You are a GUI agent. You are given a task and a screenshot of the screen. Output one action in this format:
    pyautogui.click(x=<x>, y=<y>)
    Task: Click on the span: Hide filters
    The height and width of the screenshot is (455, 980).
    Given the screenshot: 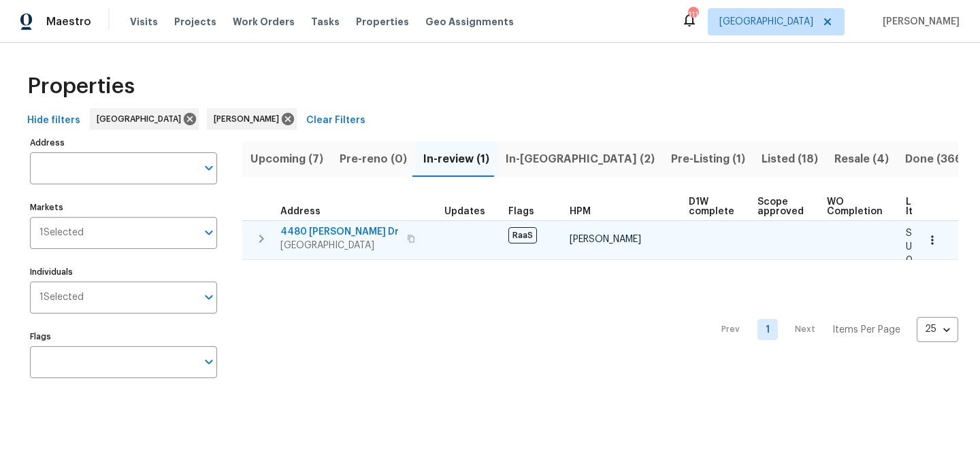 What is the action you would take?
    pyautogui.click(x=53, y=121)
    